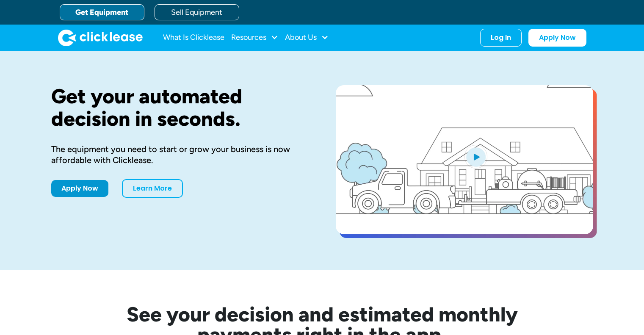 The width and height of the screenshot is (644, 335). Describe the element at coordinates (152, 189) in the screenshot. I see `a: Learn More` at that location.